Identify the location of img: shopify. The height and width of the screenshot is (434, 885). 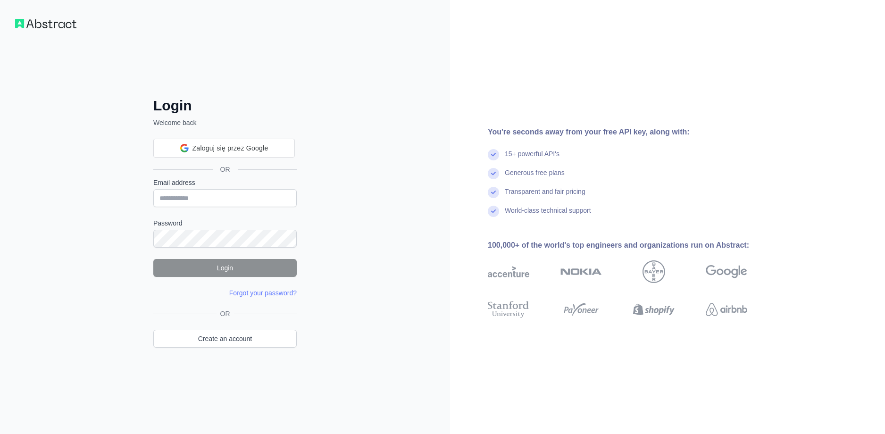
(654, 310).